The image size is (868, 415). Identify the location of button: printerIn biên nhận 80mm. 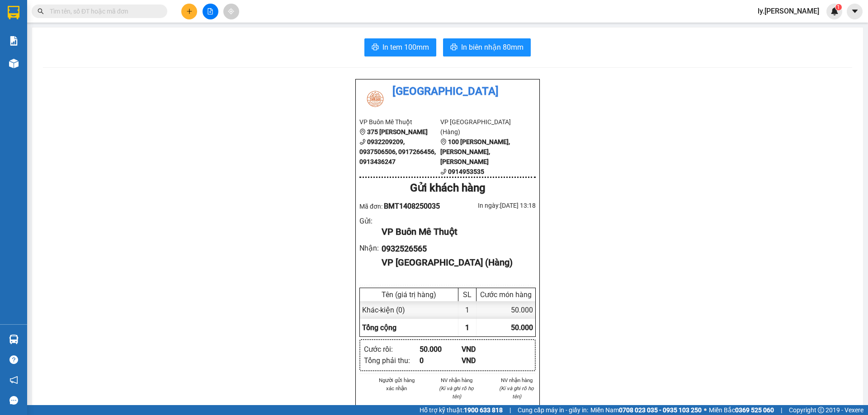
(487, 48).